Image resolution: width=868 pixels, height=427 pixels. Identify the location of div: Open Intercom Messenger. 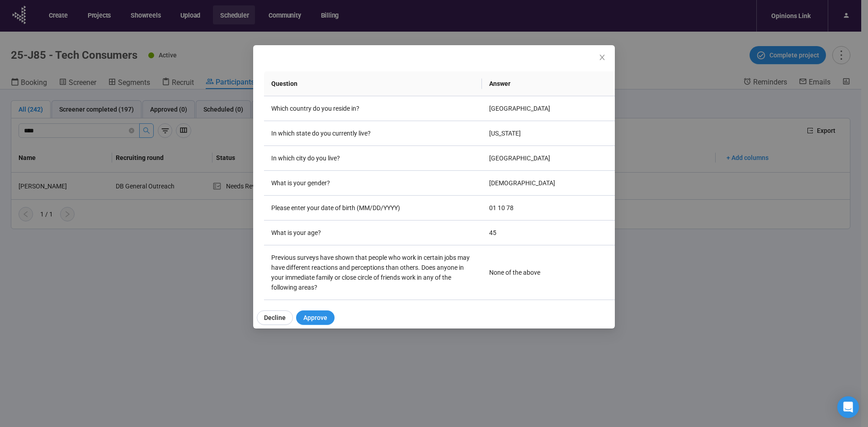
(848, 407).